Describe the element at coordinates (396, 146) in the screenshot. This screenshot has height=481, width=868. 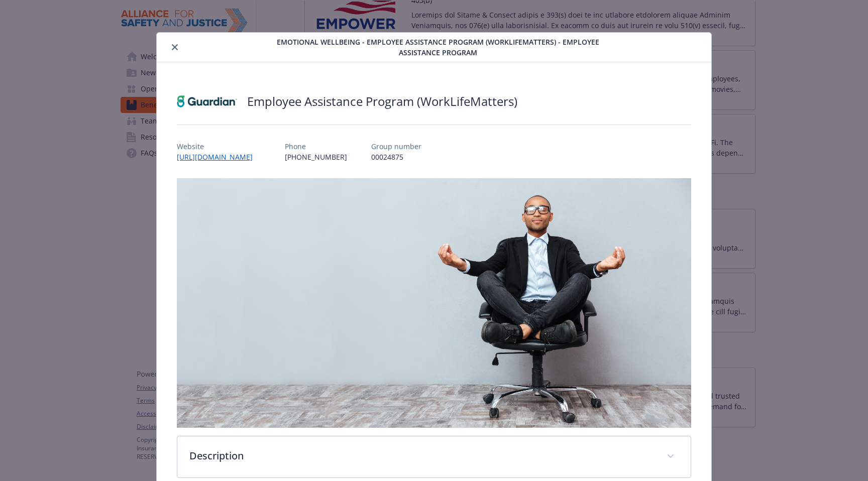
I see `p: Group number` at that location.